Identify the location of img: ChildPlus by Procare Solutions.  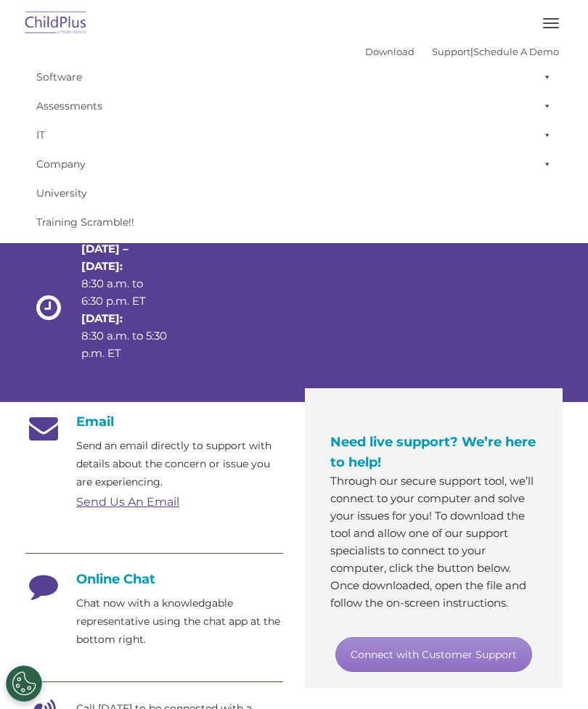
(56, 23).